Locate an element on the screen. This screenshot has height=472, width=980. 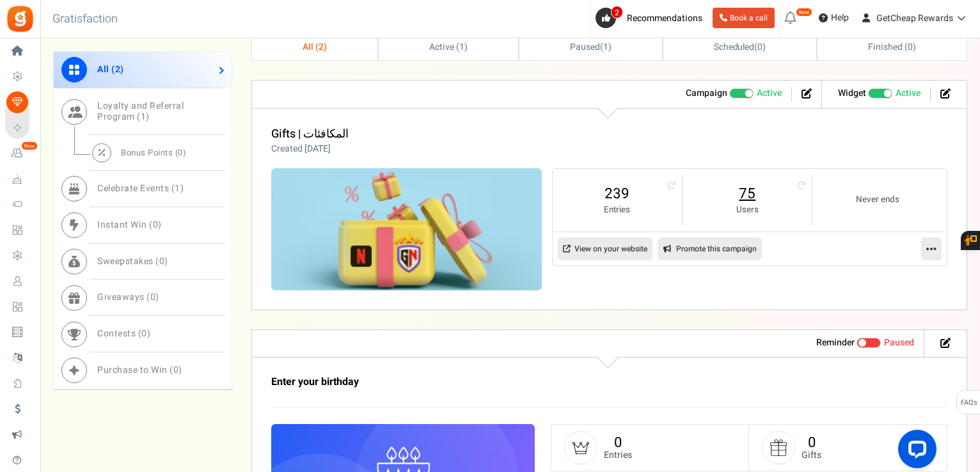
span: Recommendations is located at coordinates (665, 18).